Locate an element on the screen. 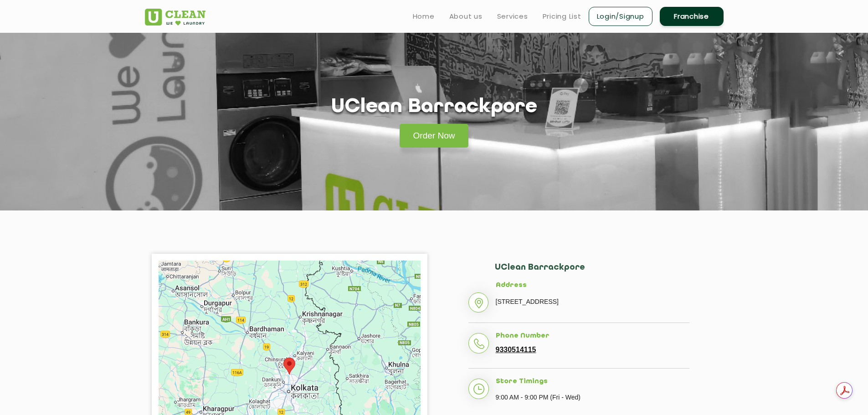  a: 9330514115 is located at coordinates (516, 350).